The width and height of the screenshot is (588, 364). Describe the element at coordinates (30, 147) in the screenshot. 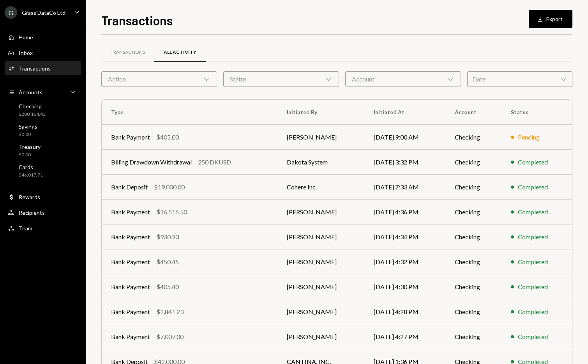

I see `div: Treasury` at that location.